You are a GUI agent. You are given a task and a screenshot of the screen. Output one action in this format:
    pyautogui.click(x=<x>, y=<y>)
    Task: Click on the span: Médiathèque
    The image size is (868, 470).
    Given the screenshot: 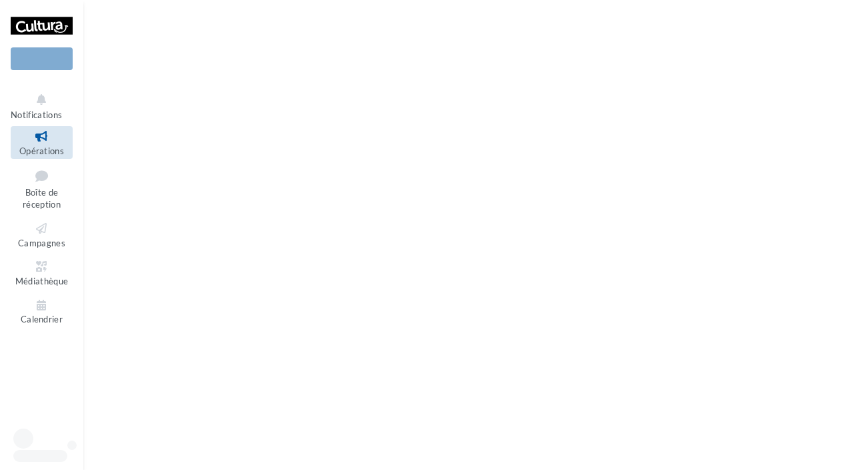 What is the action you would take?
    pyautogui.click(x=42, y=281)
    